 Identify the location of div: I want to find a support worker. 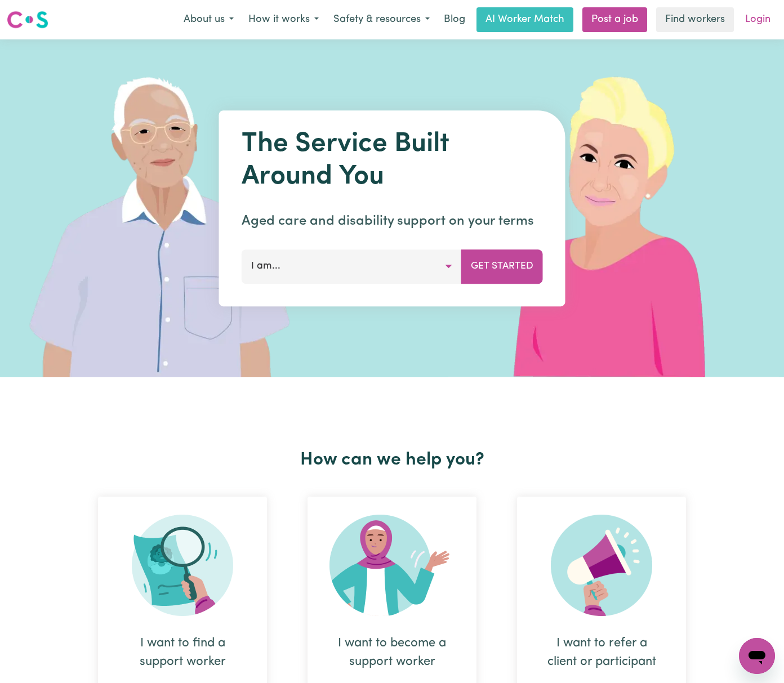
(182, 652).